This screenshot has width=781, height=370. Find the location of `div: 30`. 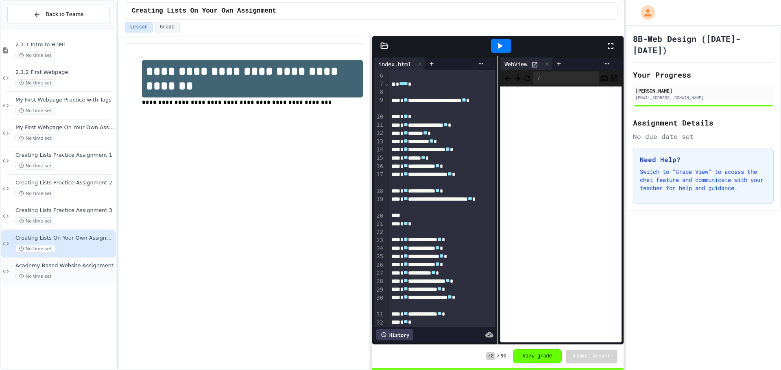

div: 30 is located at coordinates (379, 302).